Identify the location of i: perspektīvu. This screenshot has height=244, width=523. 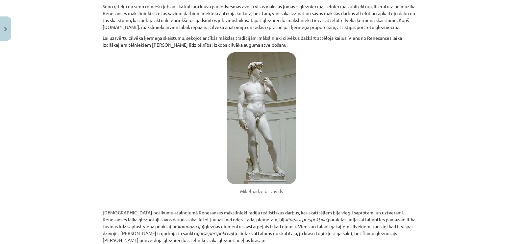
(221, 233).